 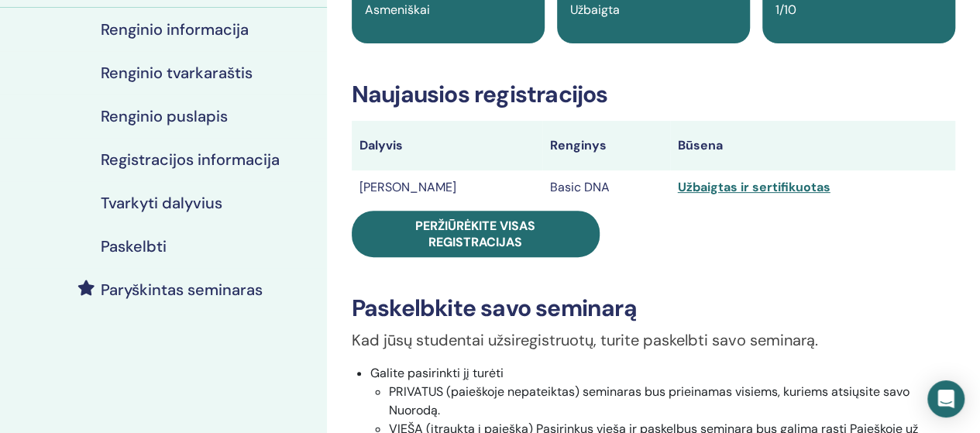 I want to click on p: Kad jūsų studentai užsiregistruotų, turite paskelbti savo seminarą., so click(x=653, y=340).